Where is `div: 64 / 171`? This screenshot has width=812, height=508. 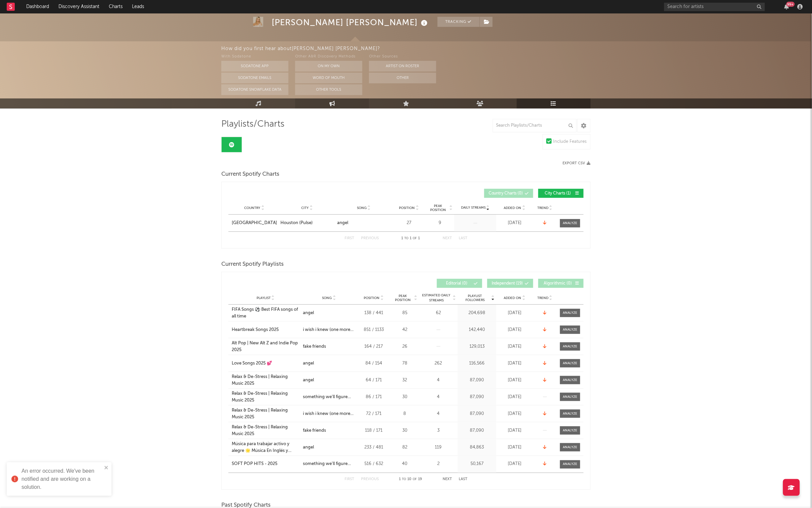 div: 64 / 171 is located at coordinates (374, 380).